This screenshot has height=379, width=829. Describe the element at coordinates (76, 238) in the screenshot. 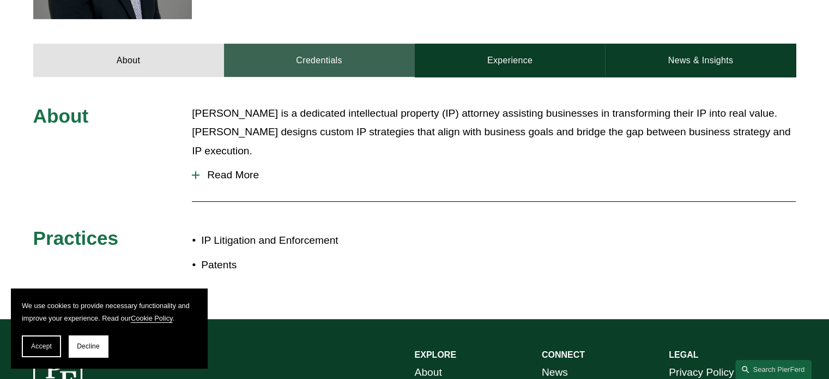

I see `span: Practices` at that location.